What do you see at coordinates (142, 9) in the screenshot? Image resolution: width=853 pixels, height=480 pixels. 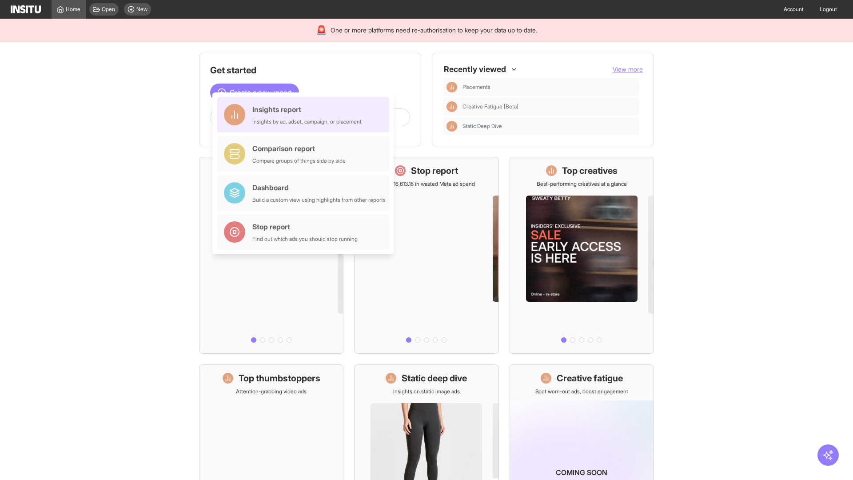 I see `span: New` at bounding box center [142, 9].